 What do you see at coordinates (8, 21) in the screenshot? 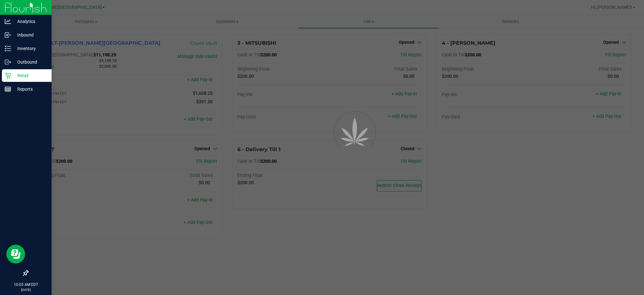
I see `inline-svg: Analytics` at bounding box center [8, 21].